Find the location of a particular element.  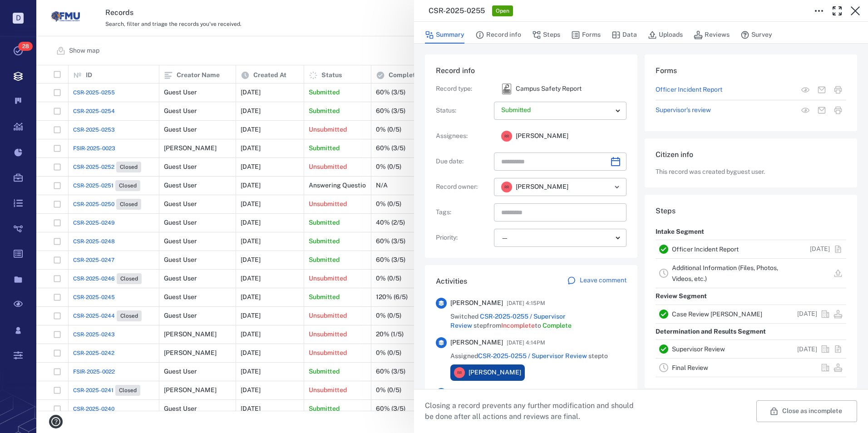

button: Close is located at coordinates (855, 11).